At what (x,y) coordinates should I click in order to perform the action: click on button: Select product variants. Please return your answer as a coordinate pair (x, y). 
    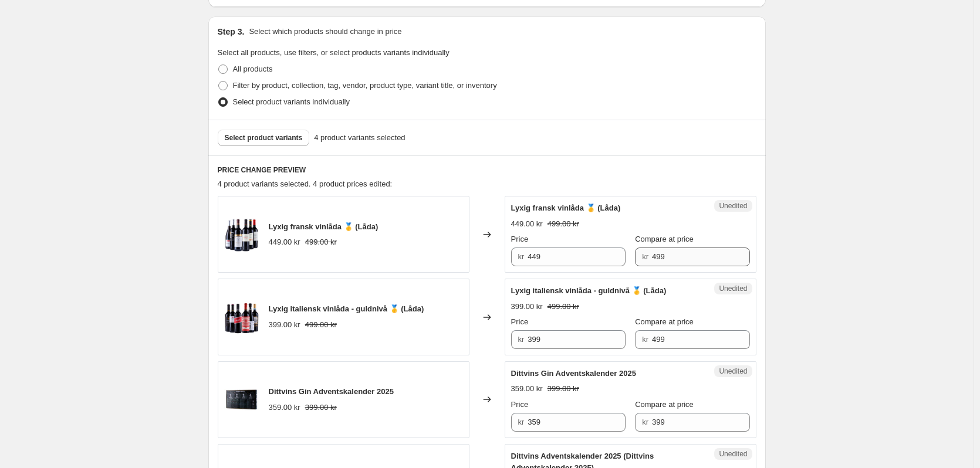
    Looking at the image, I should click on (263, 138).